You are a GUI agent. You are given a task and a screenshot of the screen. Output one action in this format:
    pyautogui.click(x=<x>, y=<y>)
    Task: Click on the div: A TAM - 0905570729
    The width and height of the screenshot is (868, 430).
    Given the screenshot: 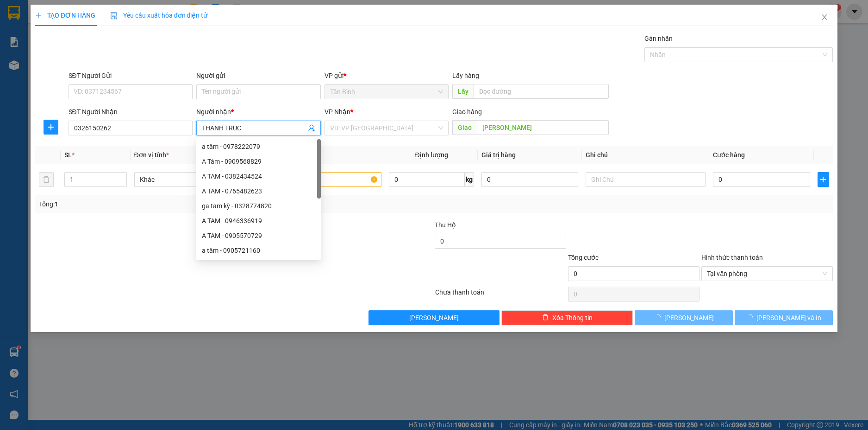 What is the action you would take?
    pyautogui.click(x=259, y=235)
    